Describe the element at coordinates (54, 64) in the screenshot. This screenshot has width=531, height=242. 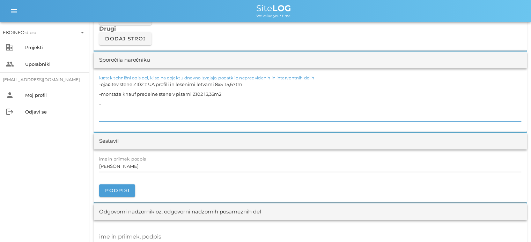
I see `div: Uporabniki` at that location.